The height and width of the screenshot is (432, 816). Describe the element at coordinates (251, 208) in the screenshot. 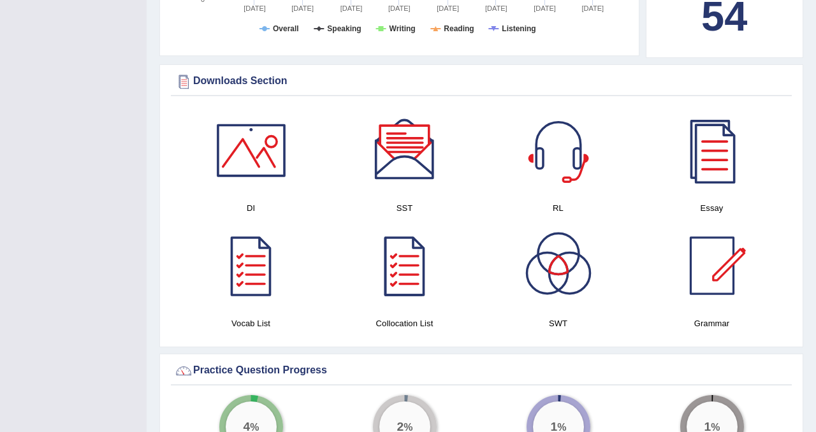

I see `h4: DI` at that location.